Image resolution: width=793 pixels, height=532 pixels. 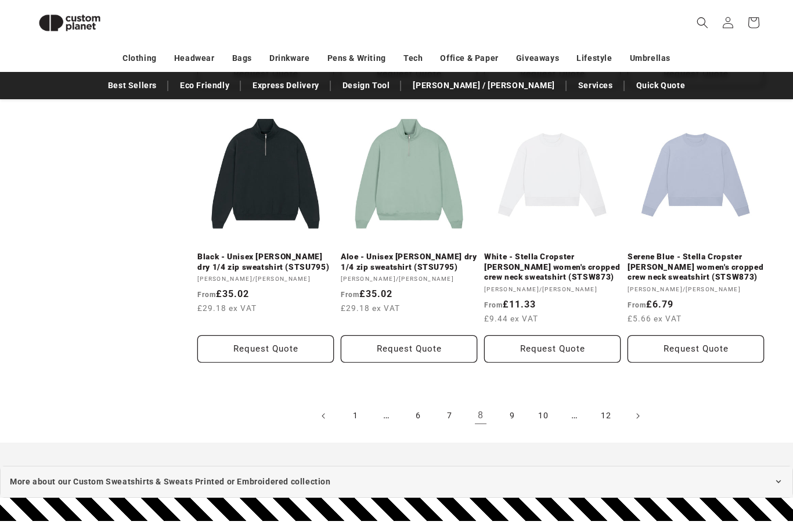 I want to click on a: Quick Quote, so click(x=660, y=85).